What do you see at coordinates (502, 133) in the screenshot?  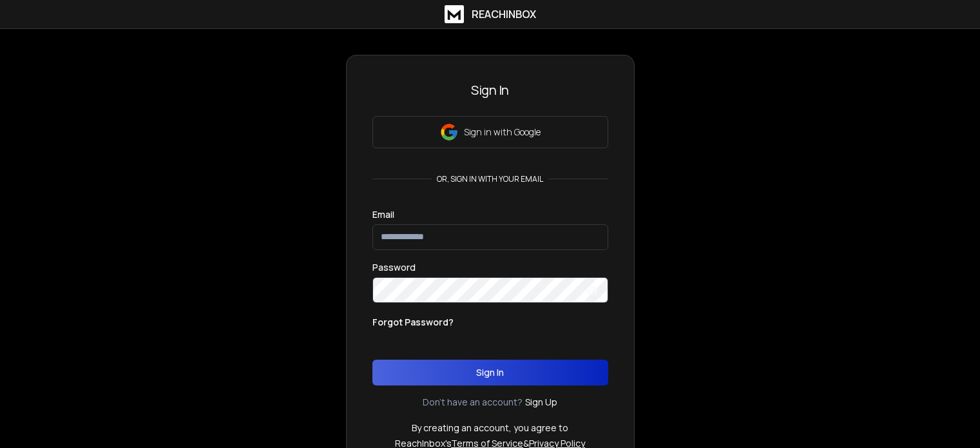 I see `p: Sign in with Google` at bounding box center [502, 133].